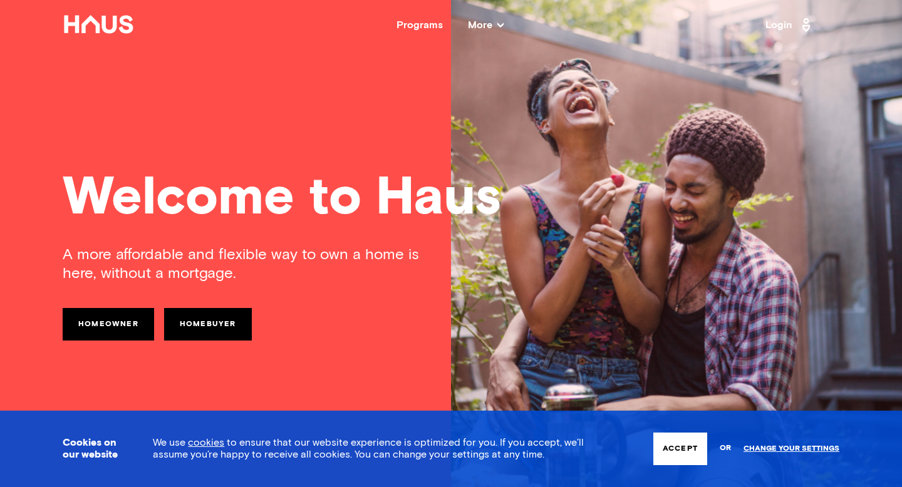 The height and width of the screenshot is (487, 902). I want to click on a: Homeowner, so click(108, 324).